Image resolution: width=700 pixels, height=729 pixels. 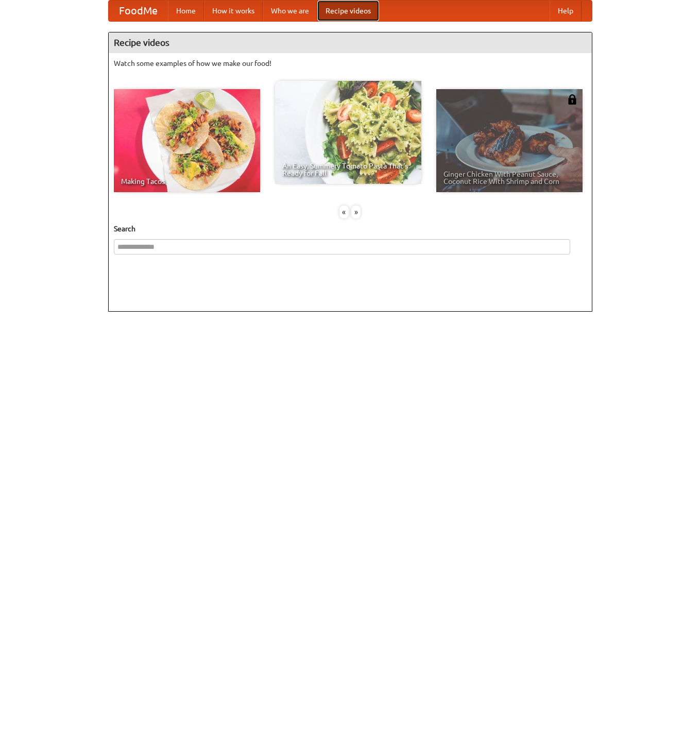 I want to click on a: FoodMe, so click(x=139, y=11).